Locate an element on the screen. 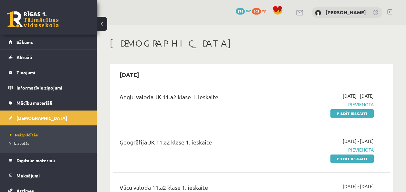  a: Ziņojumi is located at coordinates (48, 72).